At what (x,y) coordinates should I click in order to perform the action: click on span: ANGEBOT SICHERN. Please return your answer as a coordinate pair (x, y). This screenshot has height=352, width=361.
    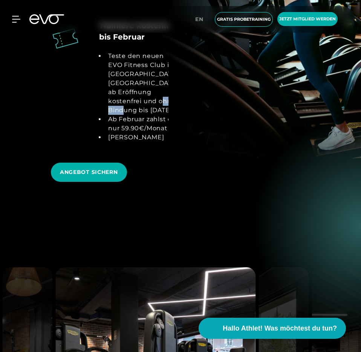
    Looking at the image, I should click on (89, 172).